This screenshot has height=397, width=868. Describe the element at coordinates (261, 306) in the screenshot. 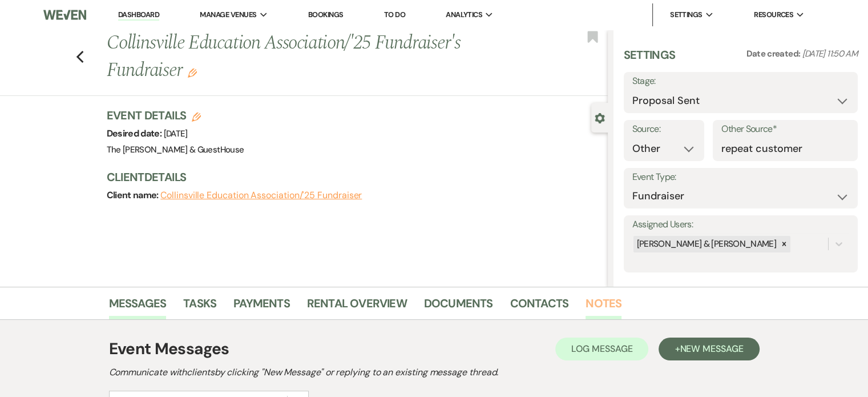

I see `a: Payments` at that location.